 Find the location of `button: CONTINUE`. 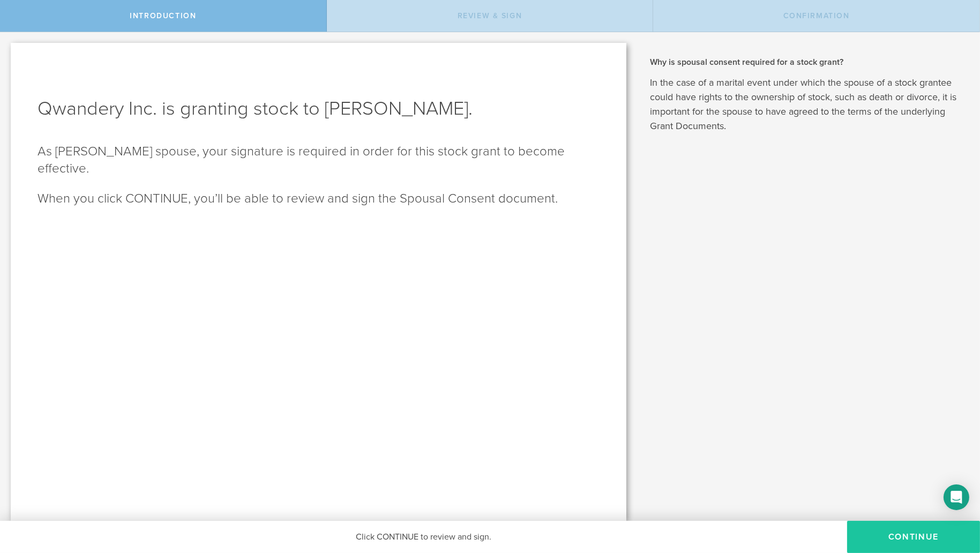

button: CONTINUE is located at coordinates (914, 537).